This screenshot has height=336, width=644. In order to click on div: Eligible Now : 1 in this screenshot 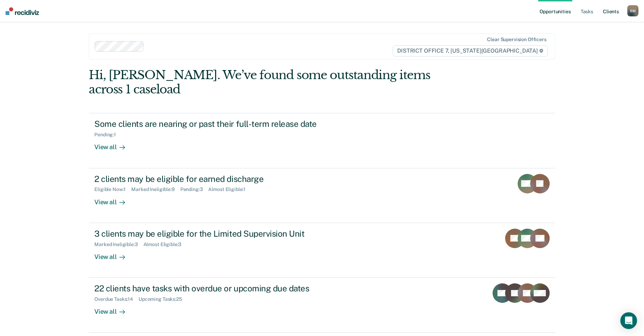, I will do `click(113, 190)`.